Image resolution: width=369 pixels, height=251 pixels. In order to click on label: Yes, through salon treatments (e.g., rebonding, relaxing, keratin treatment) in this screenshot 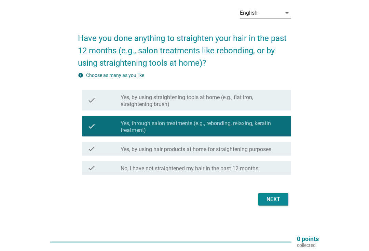, I will do `click(203, 127)`.